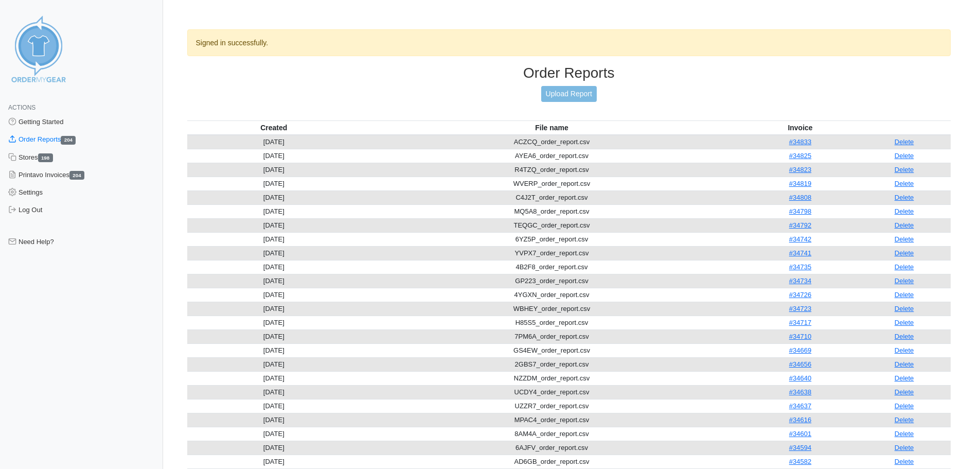 The width and height of the screenshot is (980, 469). Describe the element at coordinates (552, 281) in the screenshot. I see `td: GP223_order_report.csv` at that location.